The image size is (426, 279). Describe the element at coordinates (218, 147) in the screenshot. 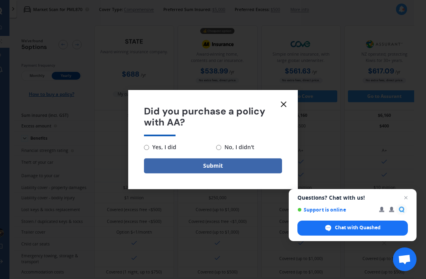

I see `input: No, I didn't` at that location.